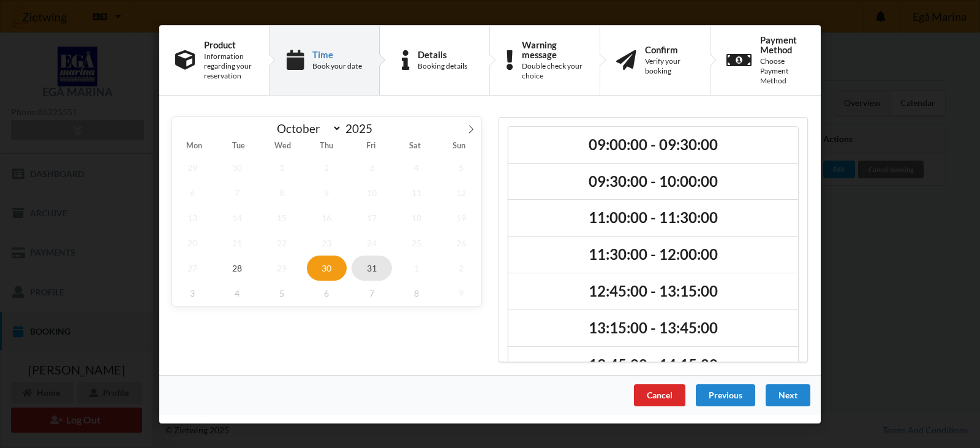 This screenshot has height=448, width=980. I want to click on div: Confirm, so click(669, 49).